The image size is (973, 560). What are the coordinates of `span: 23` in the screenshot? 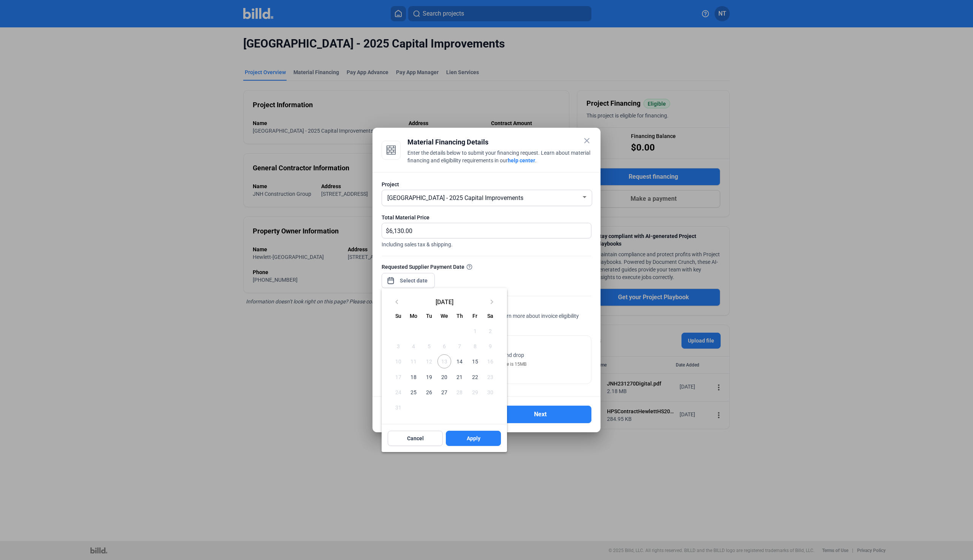 It's located at (491, 376).